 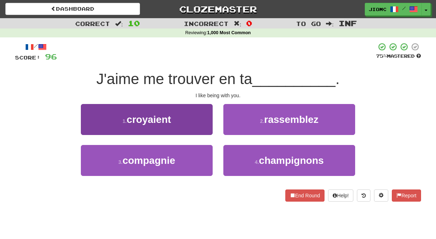 What do you see at coordinates (120, 162) in the screenshot?
I see `small: 3 .` at bounding box center [120, 162].